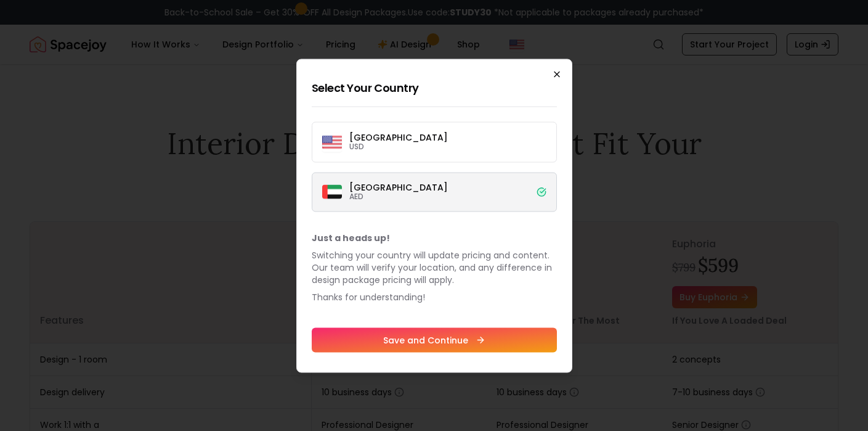  I want to click on p: AED, so click(399, 196).